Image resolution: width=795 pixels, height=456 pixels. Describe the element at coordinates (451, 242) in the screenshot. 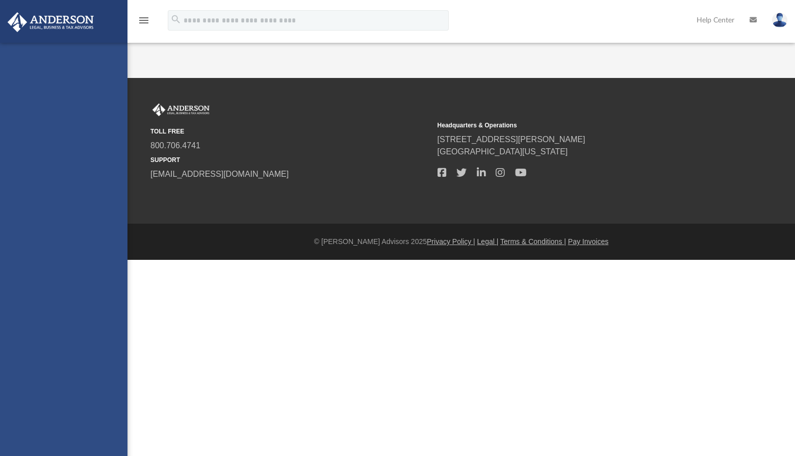

I see `a: Privacy Policy |` at that location.